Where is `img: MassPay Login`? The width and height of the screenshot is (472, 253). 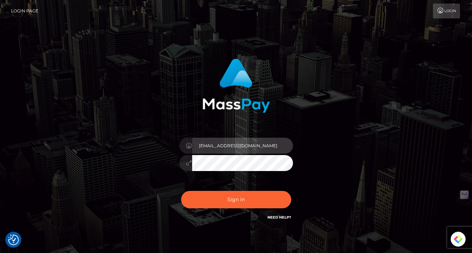 img: MassPay Login is located at coordinates (236, 86).